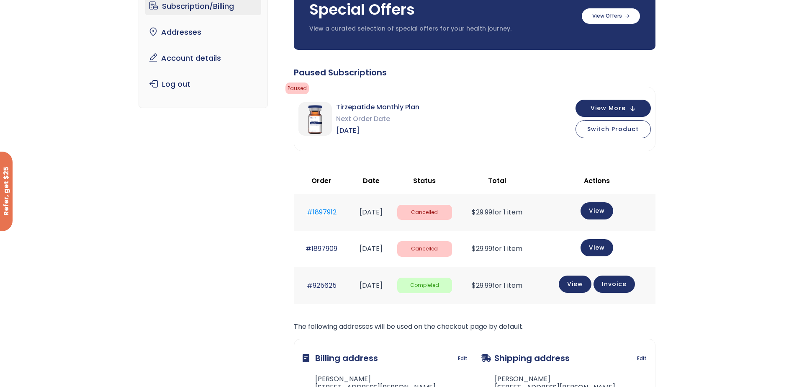  What do you see at coordinates (614, 284) in the screenshot?
I see `a: Invoice` at bounding box center [614, 284].